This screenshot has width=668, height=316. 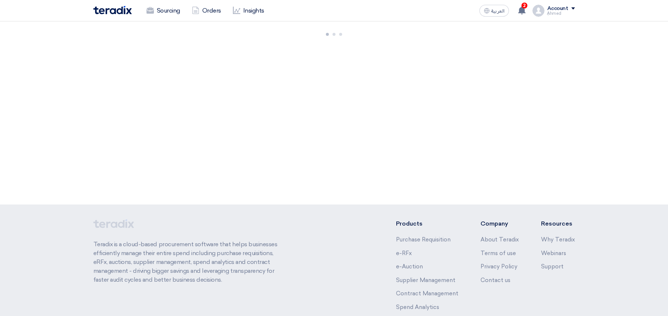 I want to click on button: العربية, so click(x=494, y=11).